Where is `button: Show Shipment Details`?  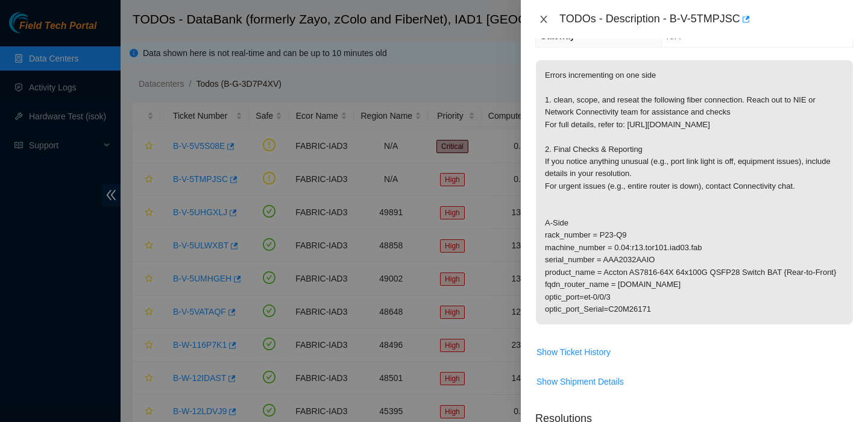
button: Show Shipment Details is located at coordinates (580, 381).